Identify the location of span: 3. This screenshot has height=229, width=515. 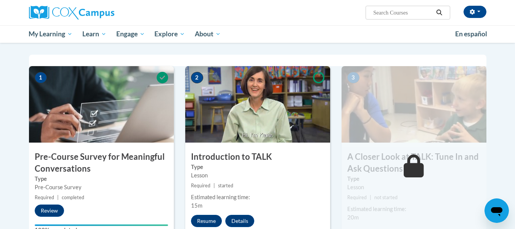
(354, 77).